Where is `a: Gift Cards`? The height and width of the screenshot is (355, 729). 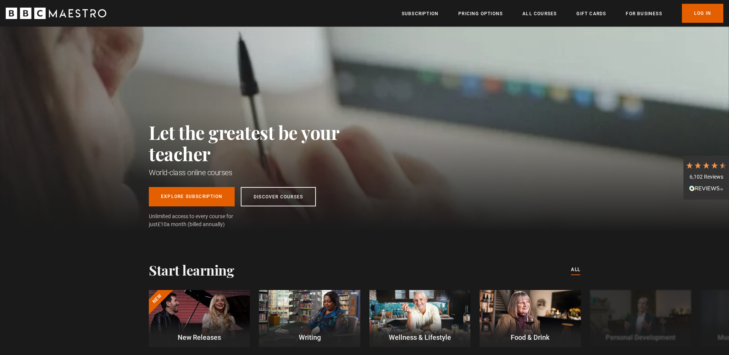 a: Gift Cards is located at coordinates (591, 14).